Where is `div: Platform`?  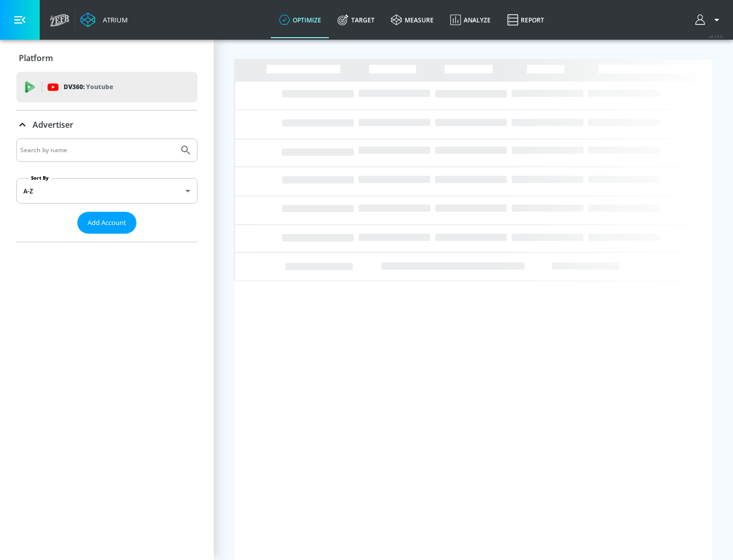
div: Platform is located at coordinates (107, 58).